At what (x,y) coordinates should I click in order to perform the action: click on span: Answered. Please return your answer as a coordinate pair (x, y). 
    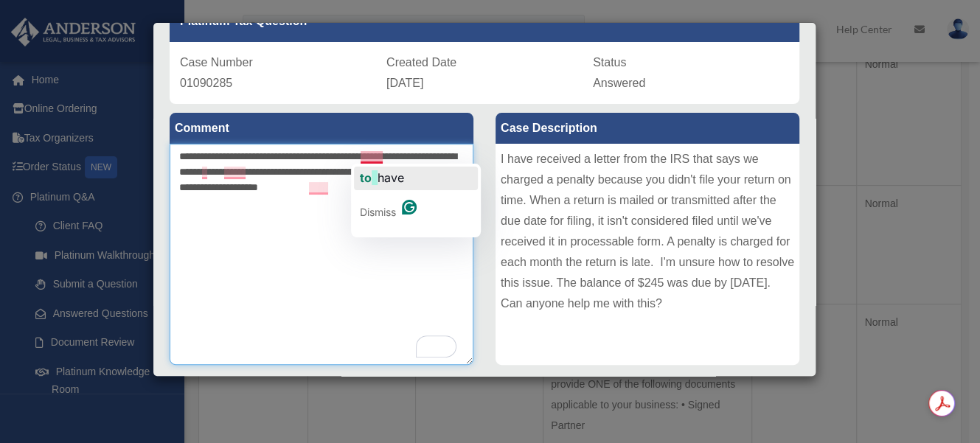
    Looking at the image, I should click on (618, 83).